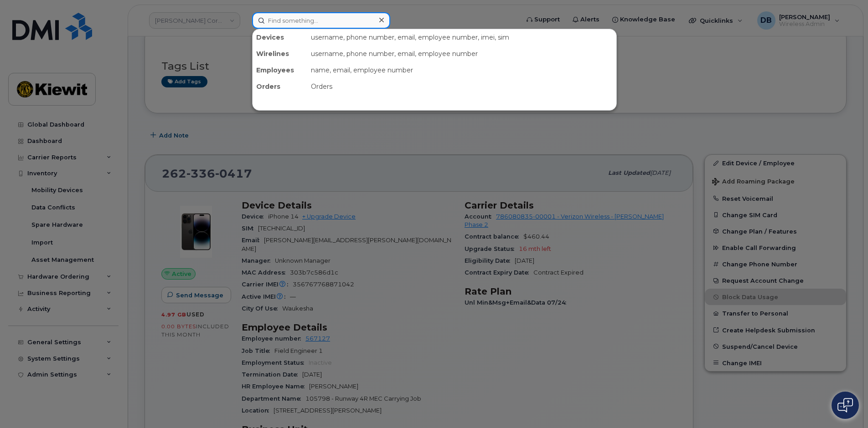 The height and width of the screenshot is (428, 868). Describe the element at coordinates (280, 54) in the screenshot. I see `div: Wirelines` at that location.